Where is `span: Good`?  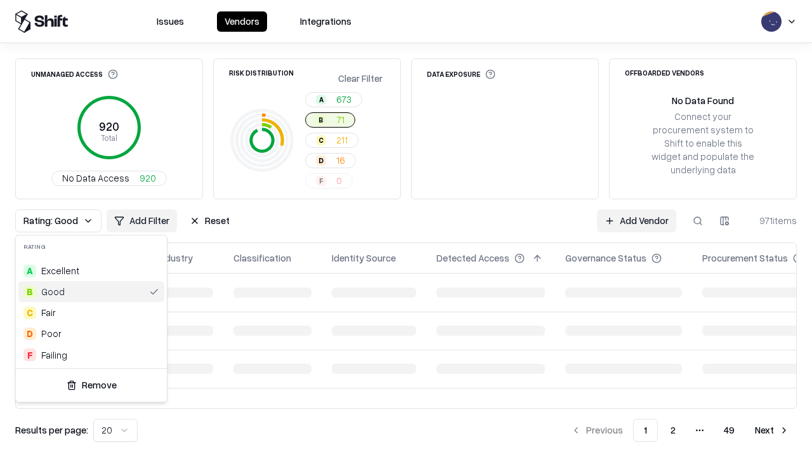
span: Good is located at coordinates (53, 291).